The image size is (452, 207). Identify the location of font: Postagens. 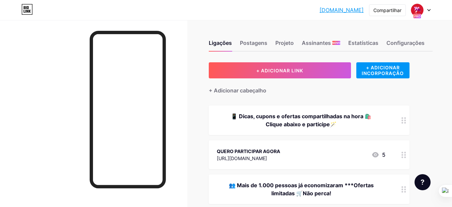
(254, 43).